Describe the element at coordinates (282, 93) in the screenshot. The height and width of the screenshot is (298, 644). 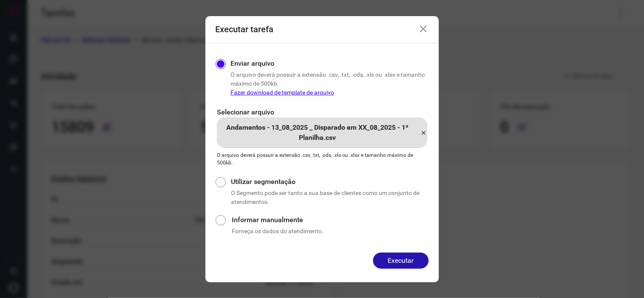
I see `a: Fazer download de template de arquivo` at that location.